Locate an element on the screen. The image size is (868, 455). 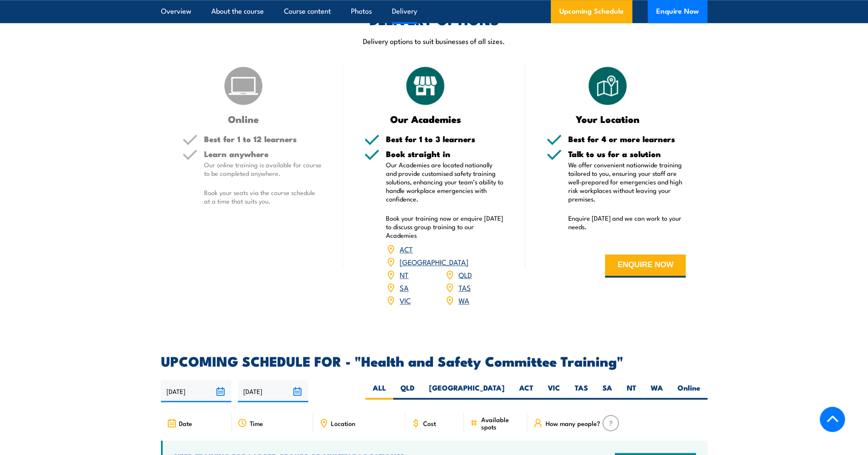
h5: Learn anywhere is located at coordinates (263, 154).